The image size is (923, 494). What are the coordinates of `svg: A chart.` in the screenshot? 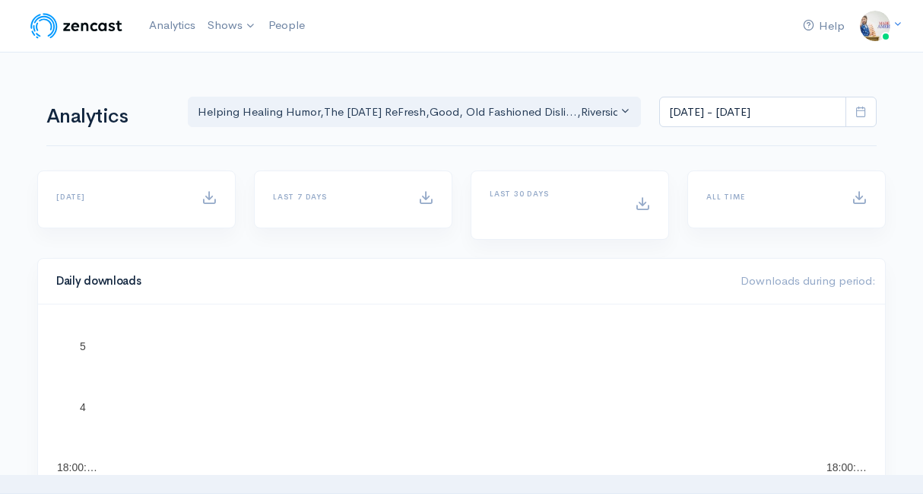 It's located at (462, 399).